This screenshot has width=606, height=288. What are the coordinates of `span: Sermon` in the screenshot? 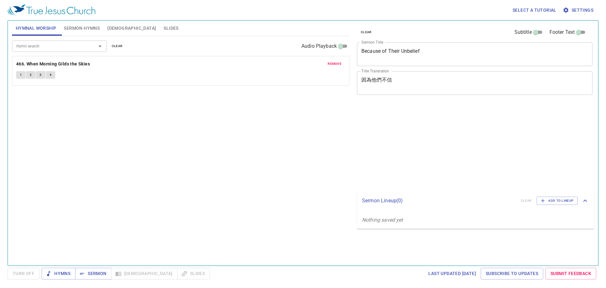 It's located at (93, 273).